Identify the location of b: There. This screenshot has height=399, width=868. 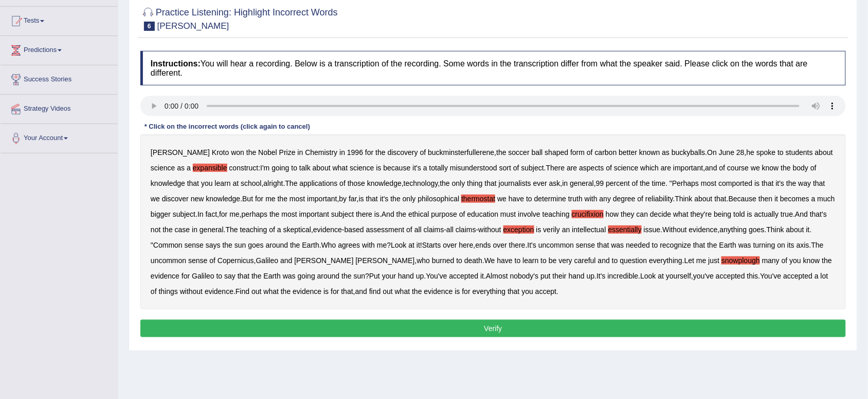
(555, 167).